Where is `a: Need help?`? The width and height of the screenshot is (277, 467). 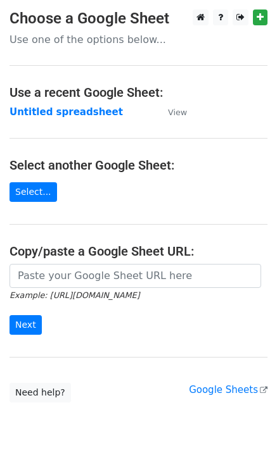 a: Need help? is located at coordinates (40, 392).